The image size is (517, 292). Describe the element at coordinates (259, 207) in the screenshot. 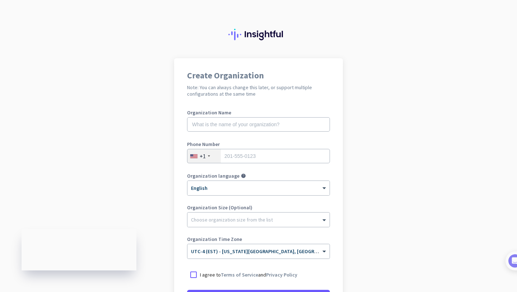

I see `label: Organization Size (Optional)` at that location.